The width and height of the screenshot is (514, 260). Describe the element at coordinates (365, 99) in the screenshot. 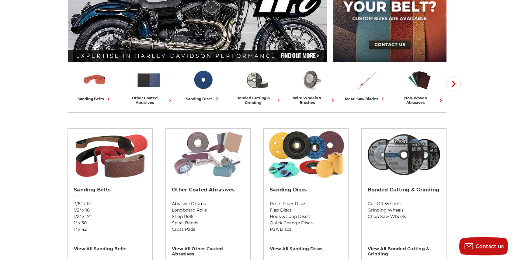

I see `div: metal saw blades` at that location.